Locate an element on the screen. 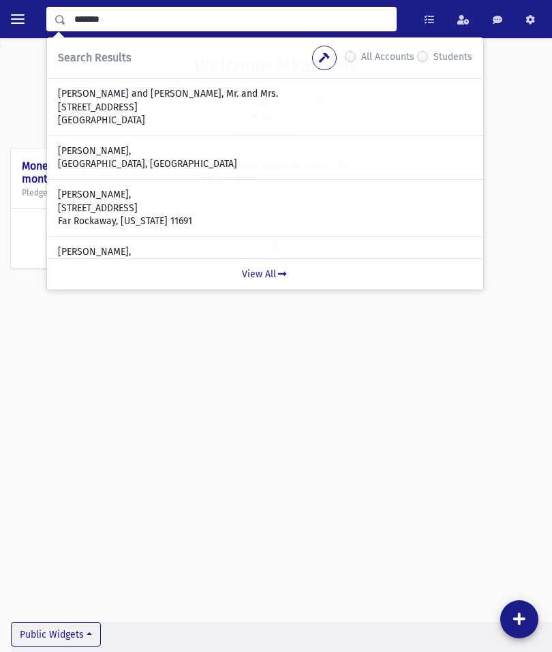  button: toggle menu is located at coordinates (18, 19).